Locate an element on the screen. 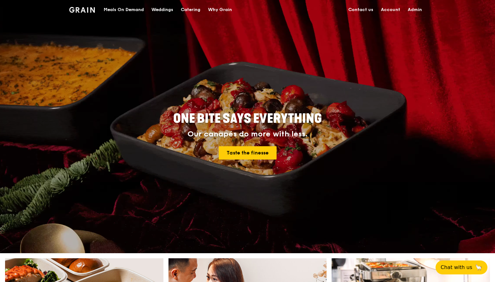 The image size is (495, 282). a: Catering is located at coordinates (191, 10).